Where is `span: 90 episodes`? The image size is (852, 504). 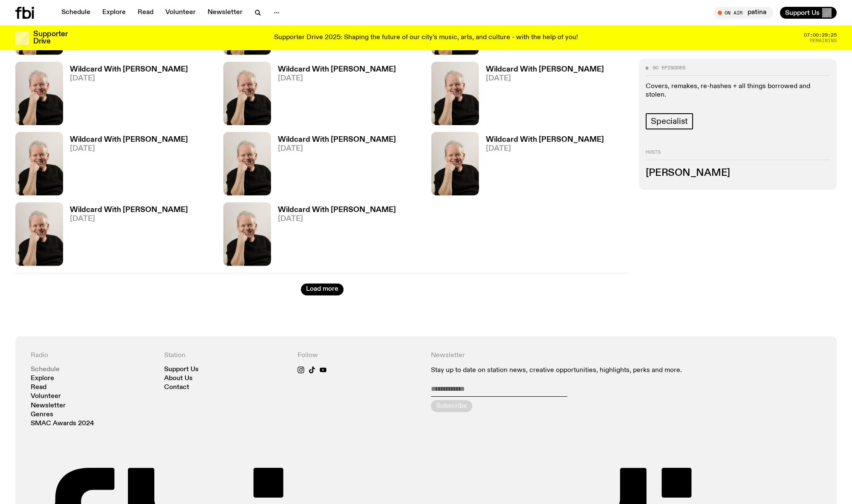
span: 90 episodes is located at coordinates (669, 68).